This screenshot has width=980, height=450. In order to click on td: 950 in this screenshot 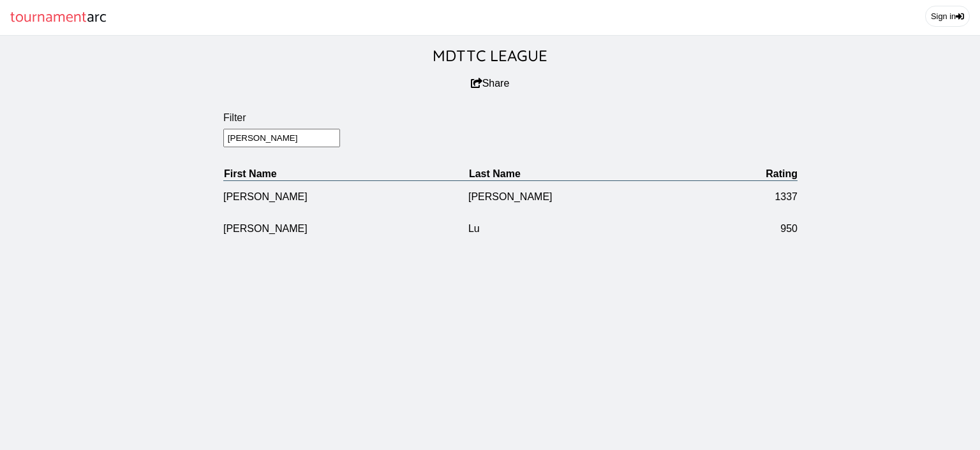, I will do `click(755, 228)`.